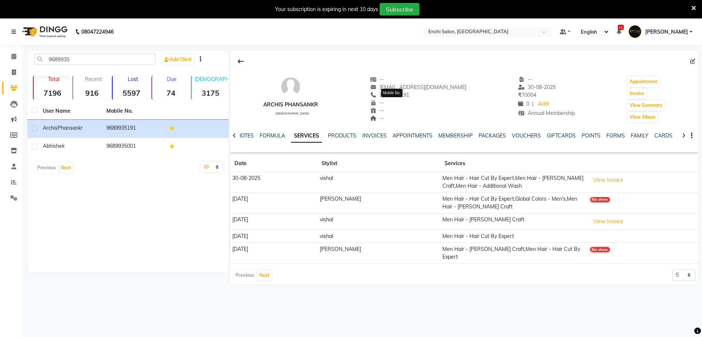 The height and width of the screenshot is (337, 702). I want to click on img: avatar, so click(291, 87).